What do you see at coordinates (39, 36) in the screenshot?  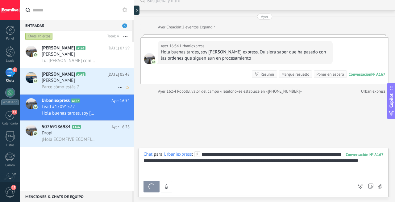 I see `div: Chats abiertos` at bounding box center [39, 36].